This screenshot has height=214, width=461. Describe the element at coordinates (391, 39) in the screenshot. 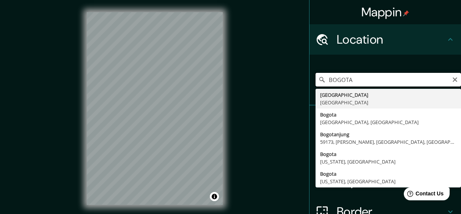

I see `h4: Location` at that location.